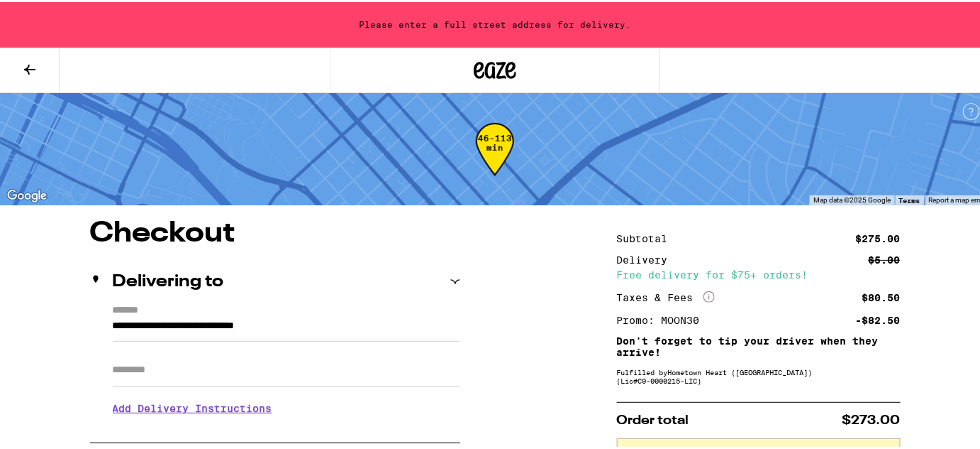 The height and width of the screenshot is (449, 980). What do you see at coordinates (647, 237) in the screenshot?
I see `div: Subtotal` at bounding box center [647, 237].